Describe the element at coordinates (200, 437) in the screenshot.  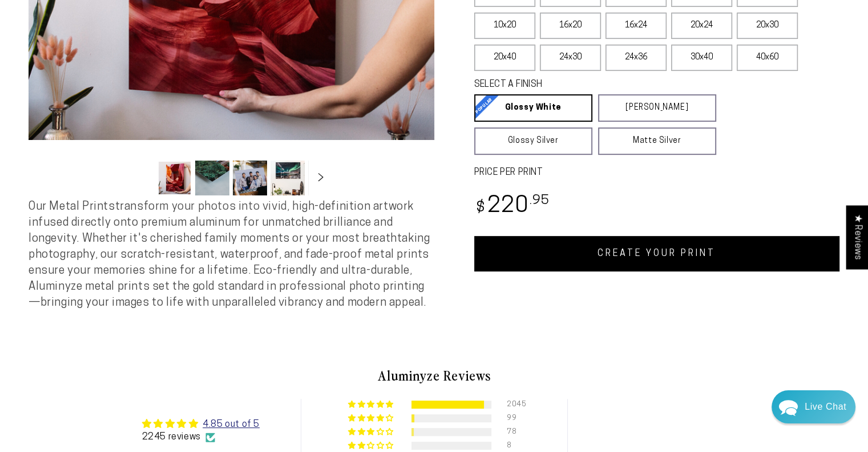
I see `div: 2245 reviews` at that location.